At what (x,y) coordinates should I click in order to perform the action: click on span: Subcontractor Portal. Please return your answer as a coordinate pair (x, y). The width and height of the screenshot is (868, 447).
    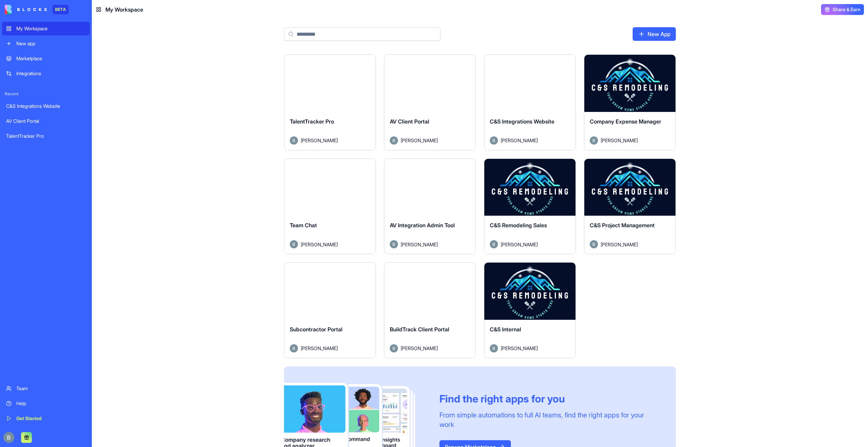
    Looking at the image, I should click on (316, 329).